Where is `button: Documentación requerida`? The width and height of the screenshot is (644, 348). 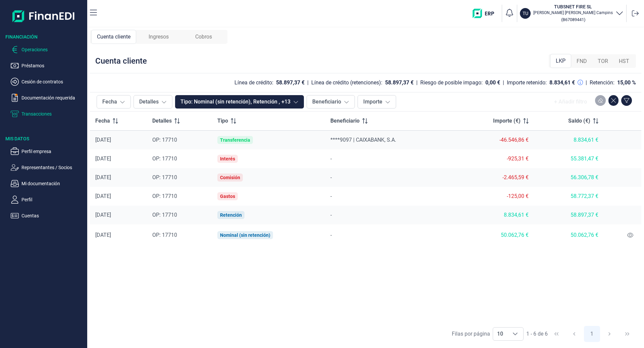 button: Documentación requerida is located at coordinates (48, 98).